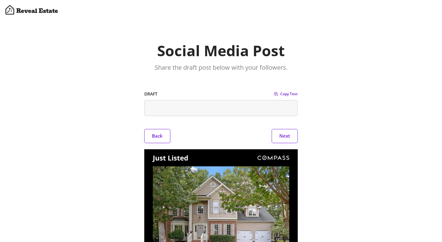  I want to click on h2: Social Media Post, so click(221, 51).